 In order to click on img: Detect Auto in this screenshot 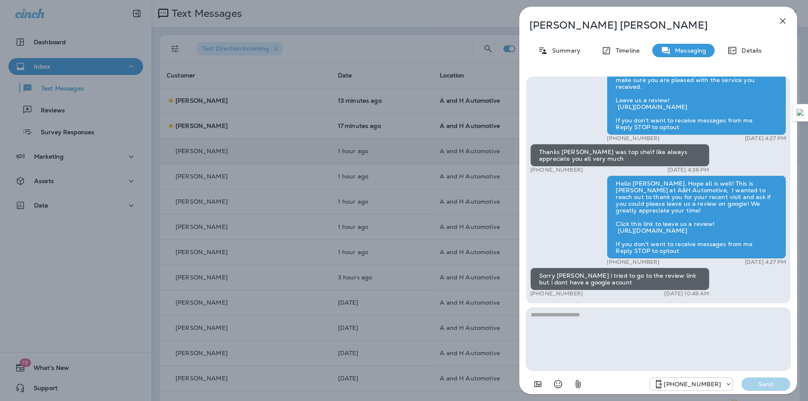, I will do `click(801, 113)`.